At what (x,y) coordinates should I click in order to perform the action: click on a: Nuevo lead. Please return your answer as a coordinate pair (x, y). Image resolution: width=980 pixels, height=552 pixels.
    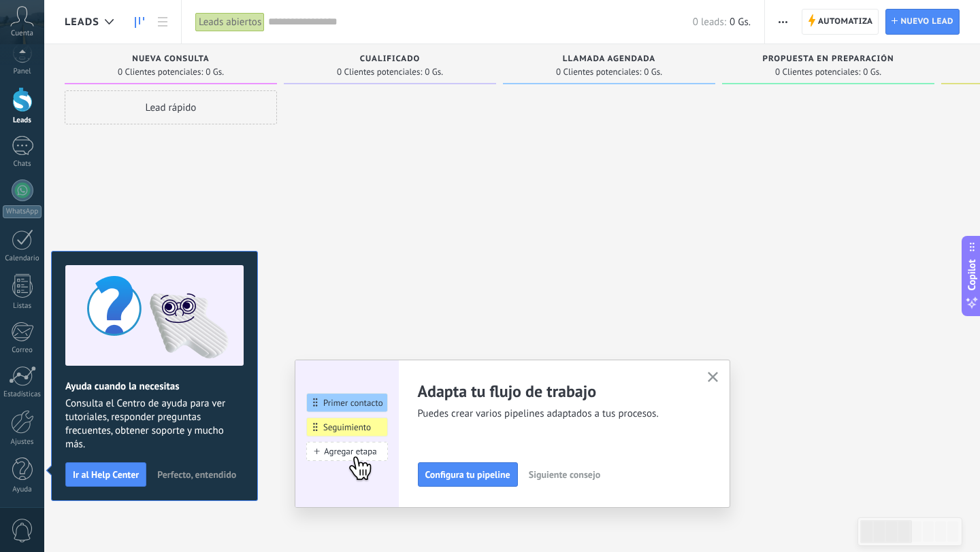
    Looking at the image, I should click on (923, 22).